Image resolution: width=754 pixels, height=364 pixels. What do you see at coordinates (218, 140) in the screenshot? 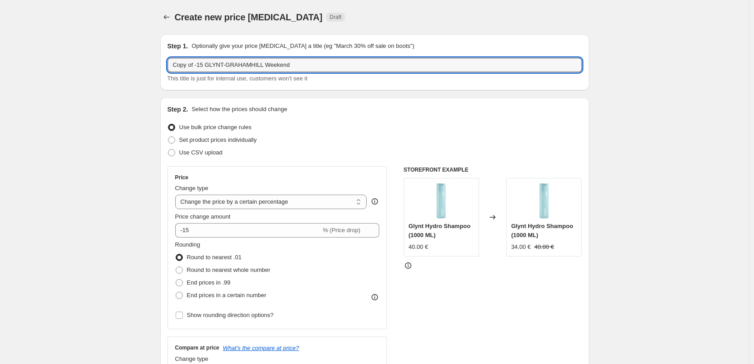
I see `span: Set product prices individually` at bounding box center [218, 140].